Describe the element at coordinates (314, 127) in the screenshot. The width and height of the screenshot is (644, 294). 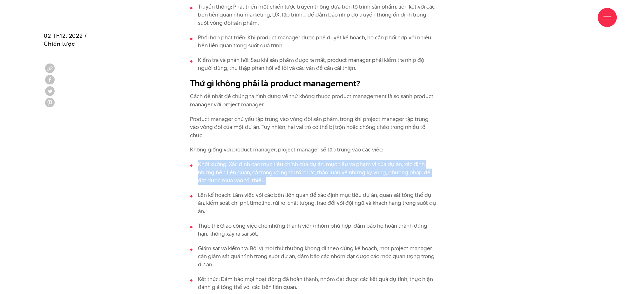
I see `p: Product manager chủ yếu tập trung vào vòng đời sản phẩm, trong khi project manager tập trung vào ...` at that location.